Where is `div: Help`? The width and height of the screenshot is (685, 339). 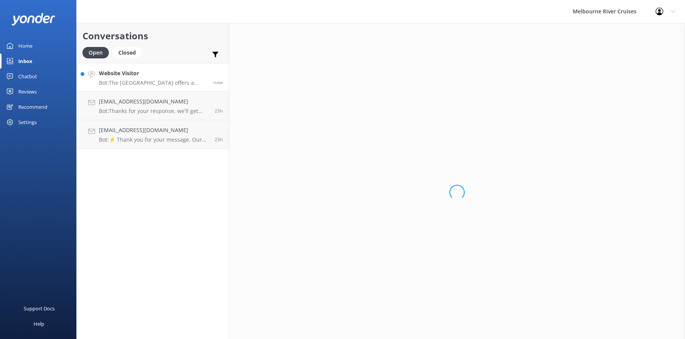 div: Help is located at coordinates (39, 324).